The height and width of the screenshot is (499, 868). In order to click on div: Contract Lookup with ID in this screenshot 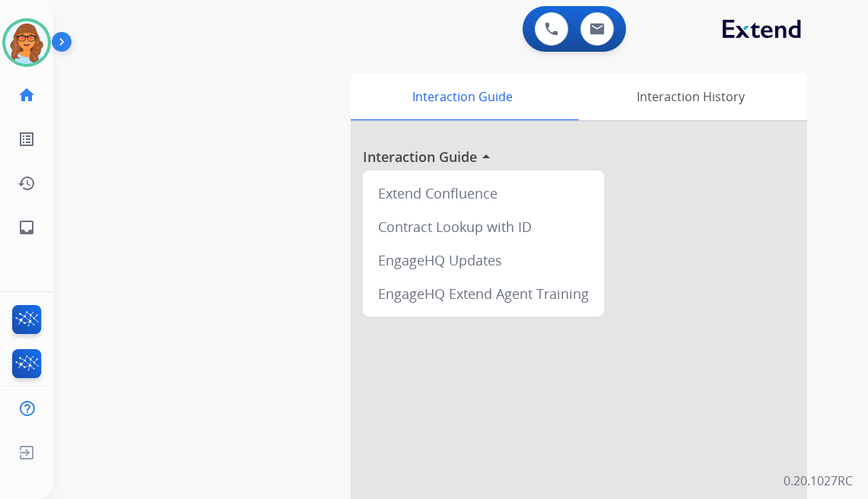, I will do `click(483, 227)`.